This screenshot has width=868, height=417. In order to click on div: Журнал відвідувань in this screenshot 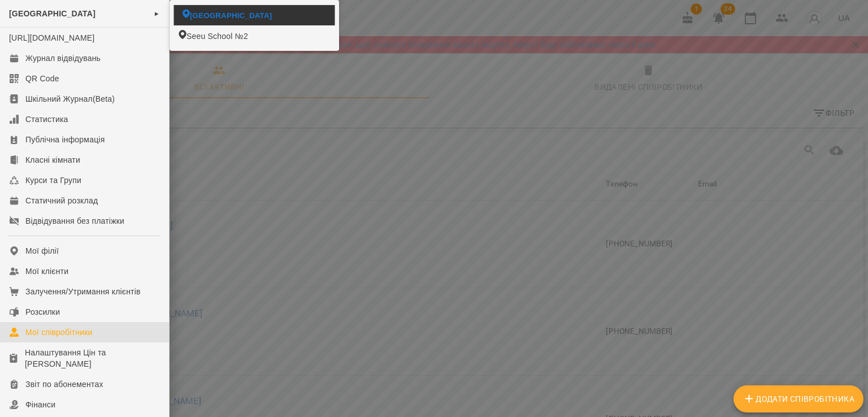, I will do `click(63, 59)`.